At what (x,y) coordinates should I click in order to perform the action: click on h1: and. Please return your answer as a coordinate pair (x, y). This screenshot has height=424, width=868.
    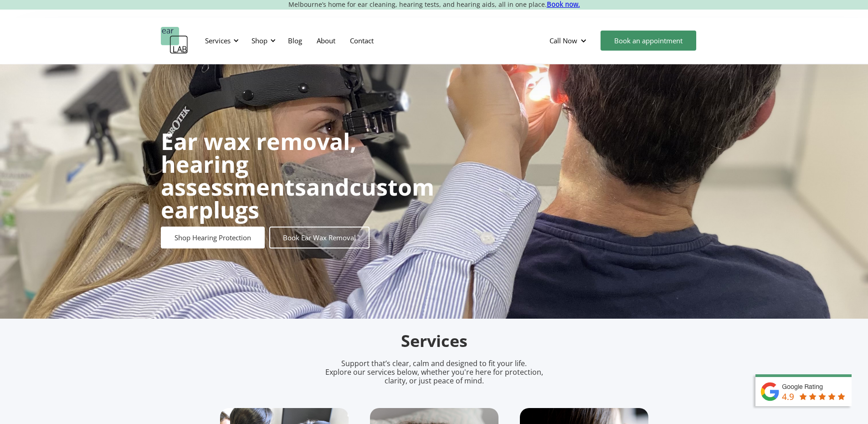
    Looking at the image, I should click on (298, 175).